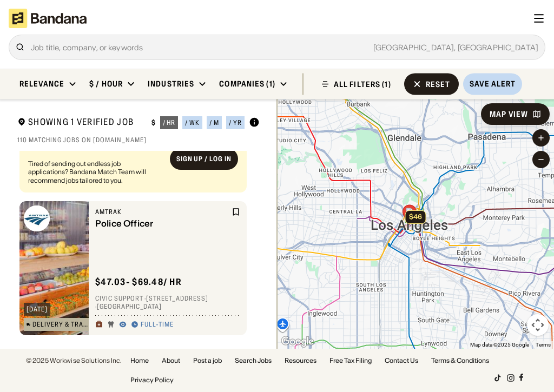  Describe the element at coordinates (36, 219) in the screenshot. I see `img: Amtrak logo` at that location.